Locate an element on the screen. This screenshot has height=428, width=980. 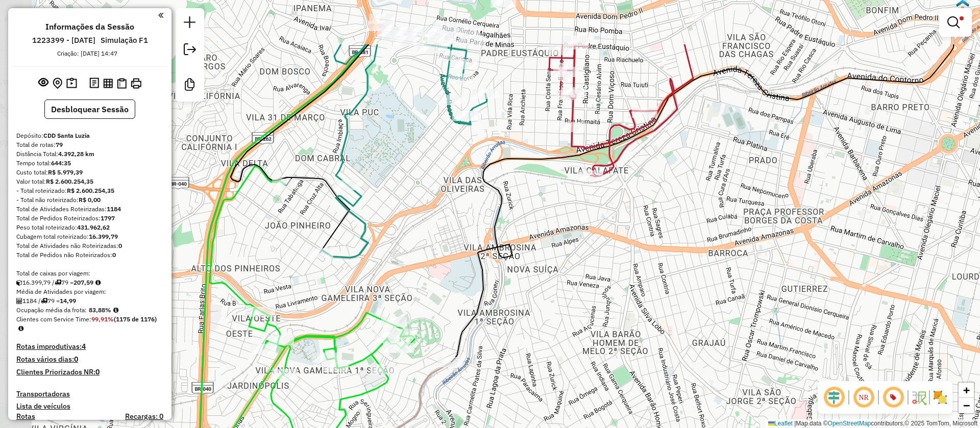
div: Total de Atividades não Roteirizadas: is located at coordinates (90, 246).